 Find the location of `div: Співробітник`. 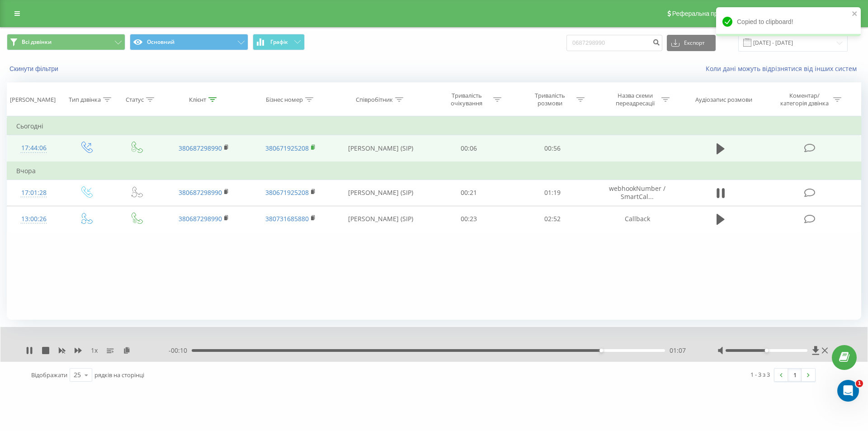

div: Співробітник is located at coordinates (374, 99).